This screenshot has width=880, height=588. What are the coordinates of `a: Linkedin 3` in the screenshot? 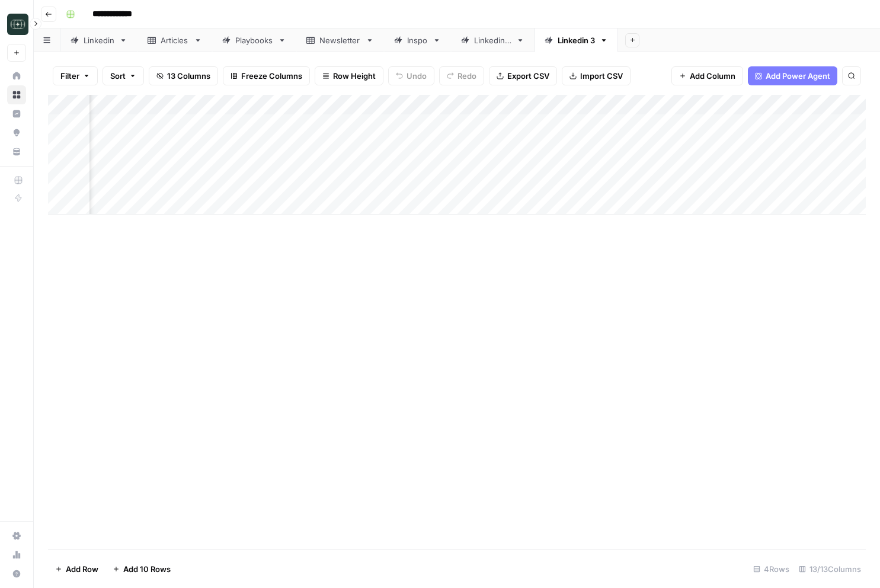 It's located at (576, 41).